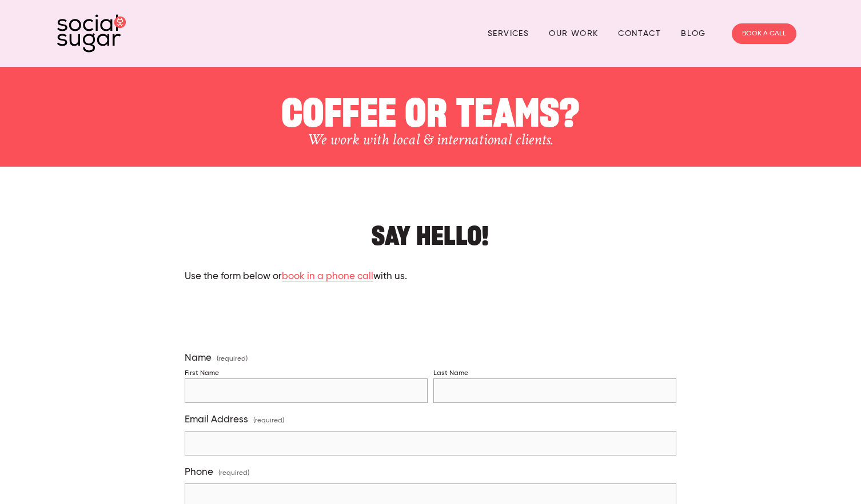 This screenshot has height=504, width=861. I want to click on a: Our Work, so click(573, 34).